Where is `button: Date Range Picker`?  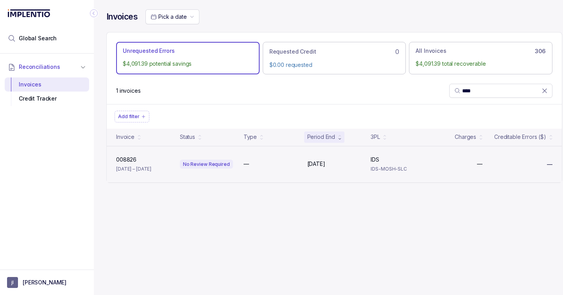 button: Date Range Picker is located at coordinates (172, 17).